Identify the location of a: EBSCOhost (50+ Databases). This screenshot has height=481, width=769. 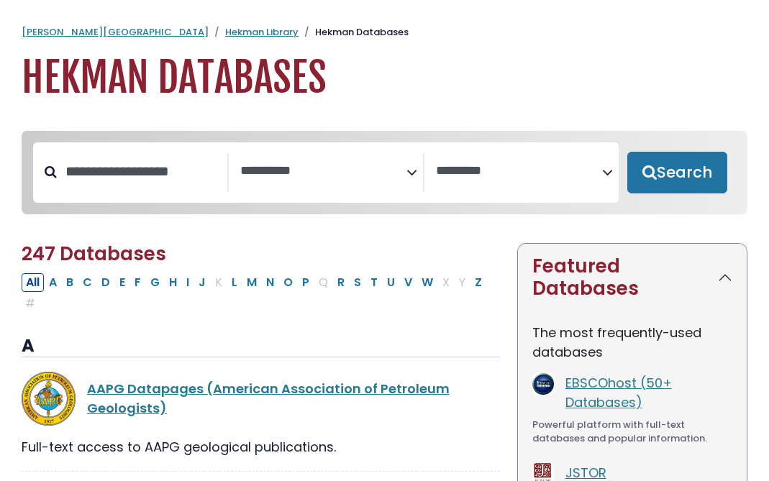
(618, 393).